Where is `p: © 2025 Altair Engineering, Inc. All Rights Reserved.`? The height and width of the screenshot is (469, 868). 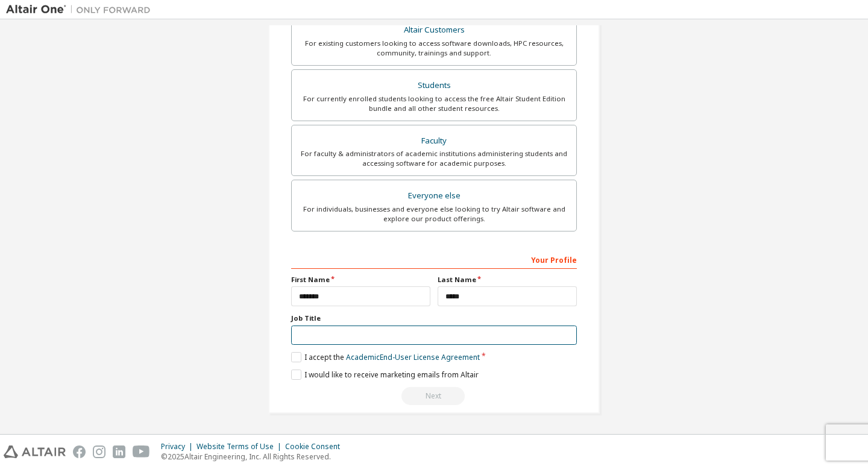 p: © 2025 Altair Engineering, Inc. All Rights Reserved. is located at coordinates (254, 456).